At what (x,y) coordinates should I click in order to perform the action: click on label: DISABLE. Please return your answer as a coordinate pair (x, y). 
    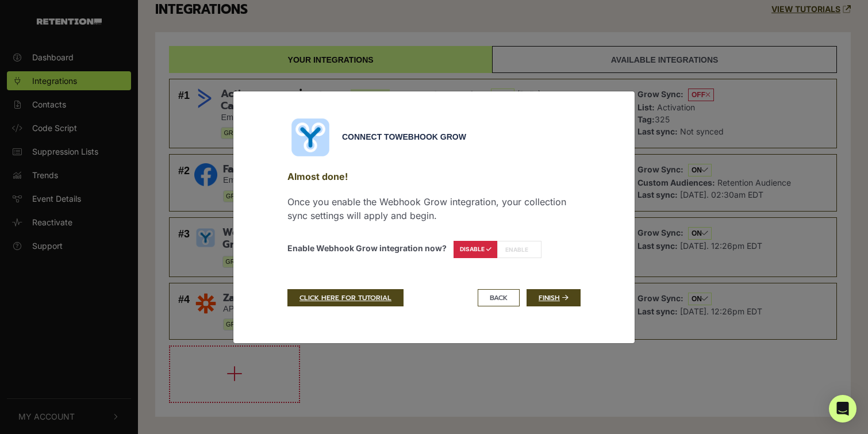
    Looking at the image, I should click on (476, 250).